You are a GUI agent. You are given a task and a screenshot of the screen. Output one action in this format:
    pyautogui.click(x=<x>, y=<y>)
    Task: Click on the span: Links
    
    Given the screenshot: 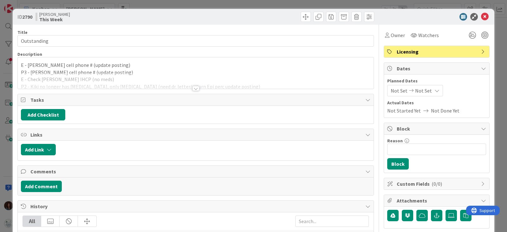 What is the action you would take?
    pyautogui.click(x=196, y=135)
    